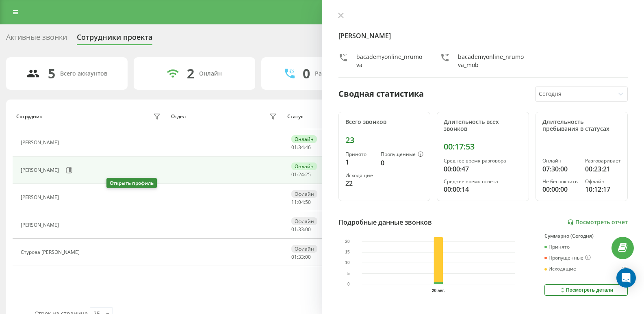 Image resolution: width=644 pixels, height=314 pixels. I want to click on div: Статус, so click(295, 117).